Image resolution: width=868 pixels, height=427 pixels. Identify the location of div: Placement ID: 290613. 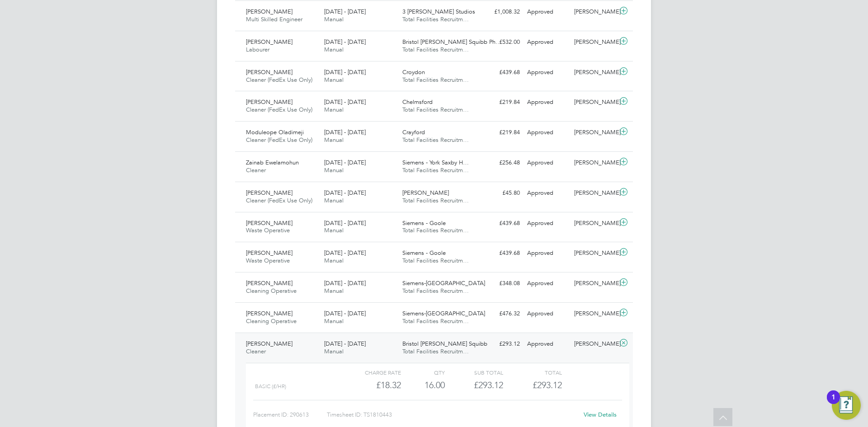
(290, 415).